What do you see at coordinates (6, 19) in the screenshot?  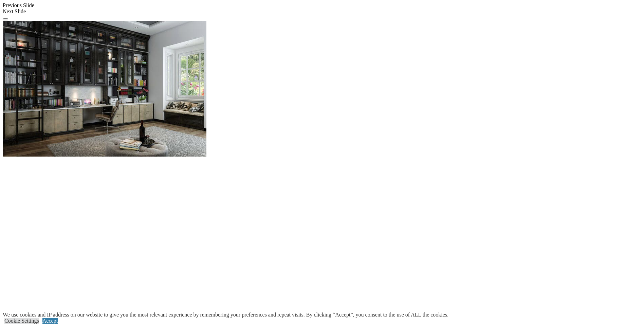 I see `button: Click here to pause slide show` at bounding box center [6, 19].